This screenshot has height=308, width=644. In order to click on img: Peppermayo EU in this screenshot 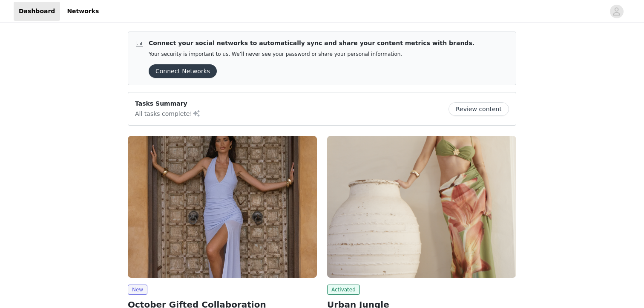, I will do `click(222, 206)`.